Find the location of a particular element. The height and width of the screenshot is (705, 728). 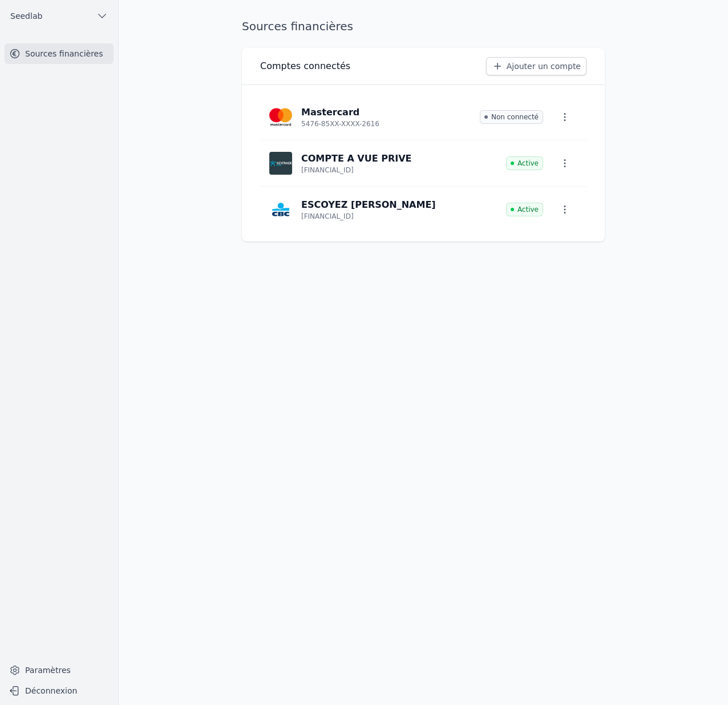

p: 5476-85XX-XXXX-2616 is located at coordinates (340, 124).